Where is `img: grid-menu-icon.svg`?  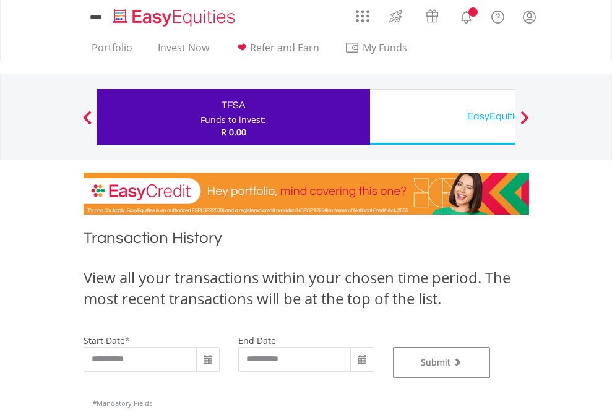
img: grid-menu-icon.svg is located at coordinates (363, 16).